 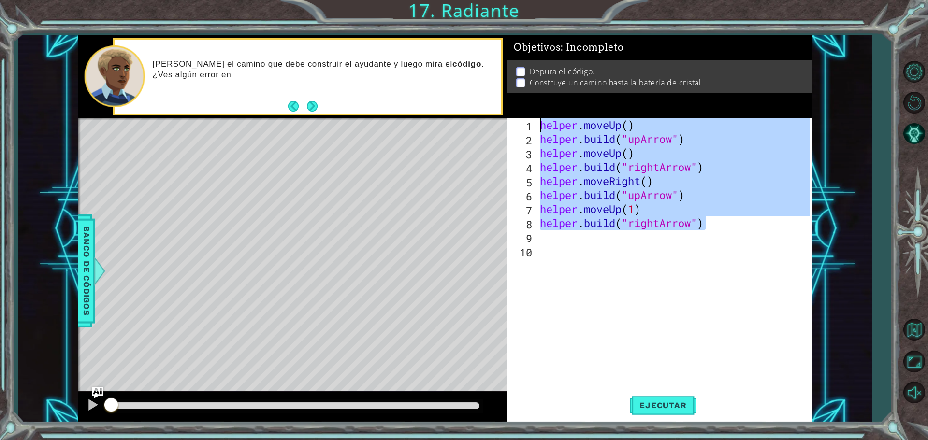 I want to click on div: 8, so click(x=522, y=224).